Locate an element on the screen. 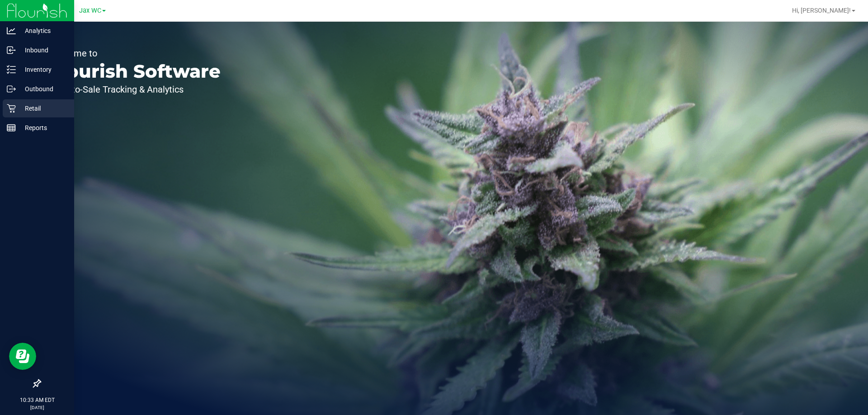  p: Flourish Software is located at coordinates (135, 71).